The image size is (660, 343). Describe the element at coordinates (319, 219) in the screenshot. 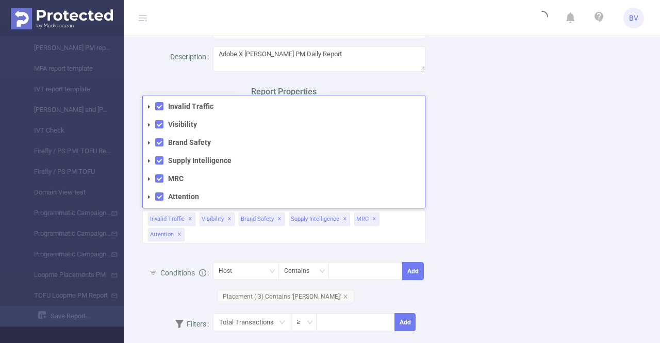

I see `span: Supply Intelligence` at that location.